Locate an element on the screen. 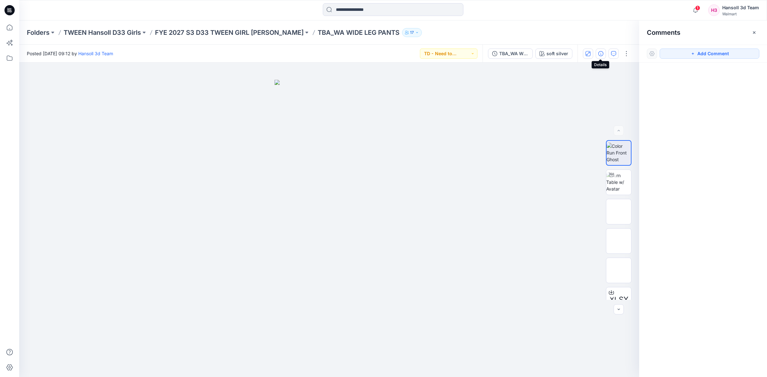  a: Folders is located at coordinates (38, 33).